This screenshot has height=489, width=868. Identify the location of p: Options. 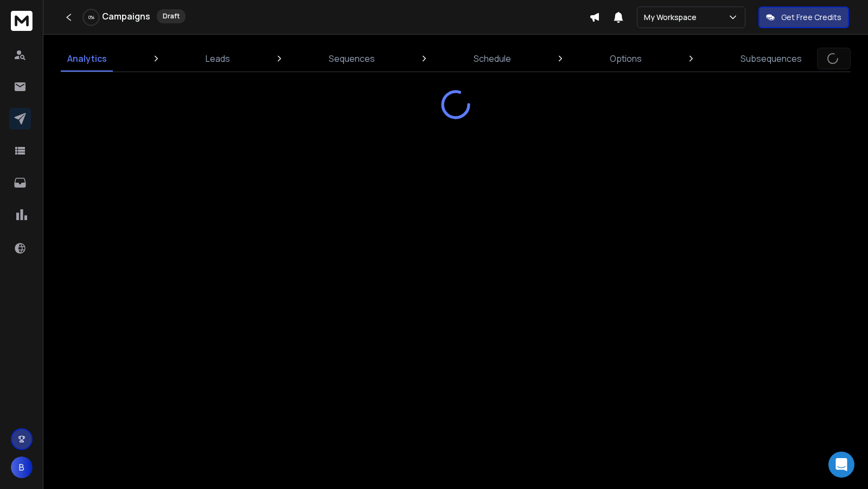
(625, 58).